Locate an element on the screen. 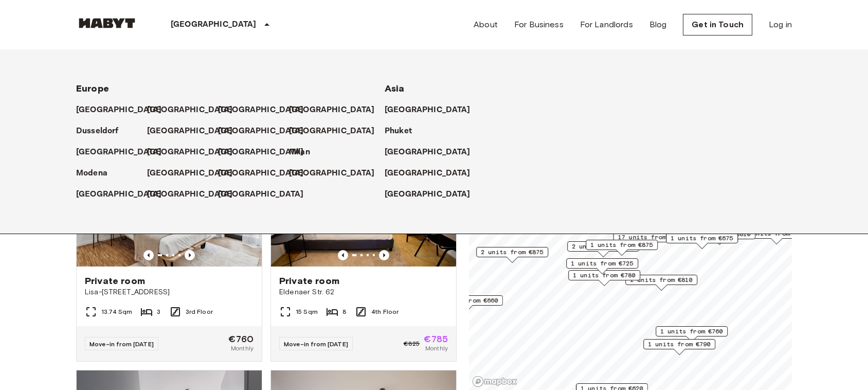 The image size is (868, 390). a: For Landlords is located at coordinates (606, 25).